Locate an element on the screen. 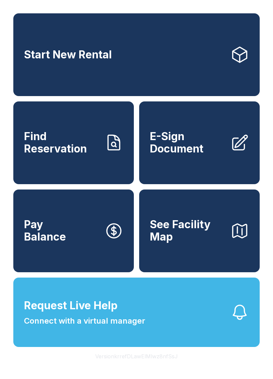  button: PayBalance is located at coordinates (74, 231).